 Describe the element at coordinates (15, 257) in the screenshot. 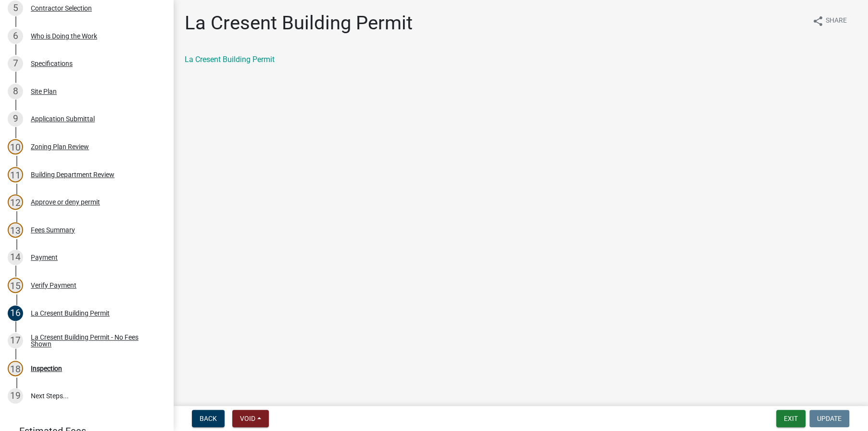

I see `div: 14` at that location.